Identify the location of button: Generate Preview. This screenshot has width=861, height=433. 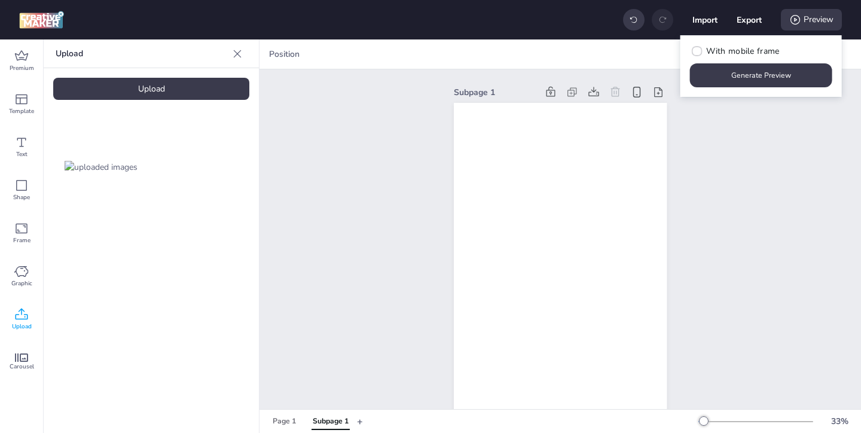
(761, 75).